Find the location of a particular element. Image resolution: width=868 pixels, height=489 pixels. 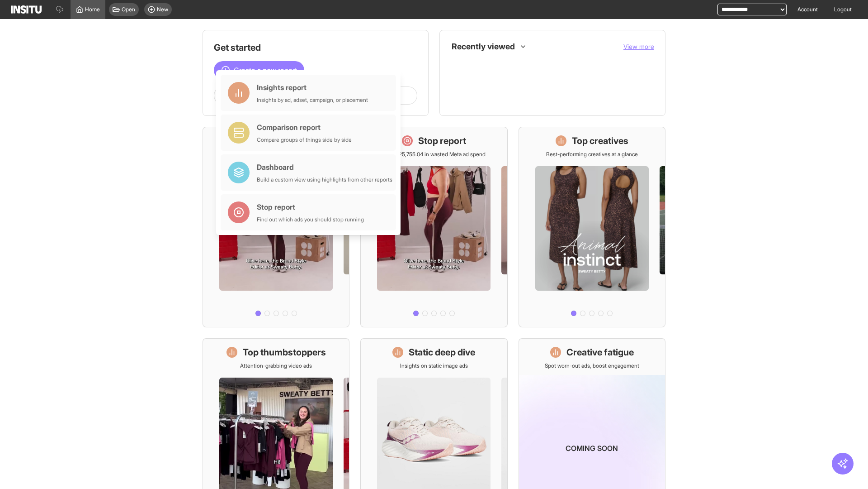

span: New is located at coordinates (162, 10).